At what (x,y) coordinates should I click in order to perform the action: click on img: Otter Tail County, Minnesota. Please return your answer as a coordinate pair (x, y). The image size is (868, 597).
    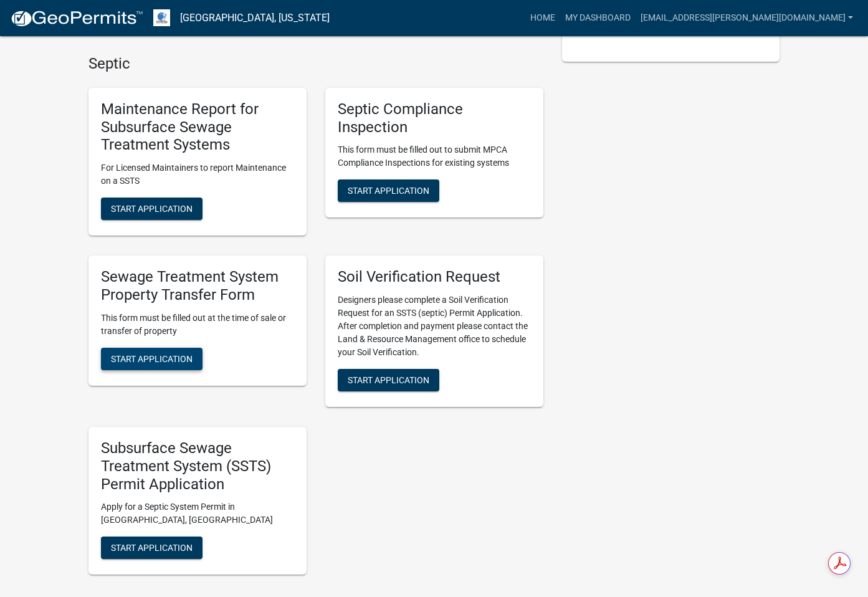
    Looking at the image, I should click on (162, 17).